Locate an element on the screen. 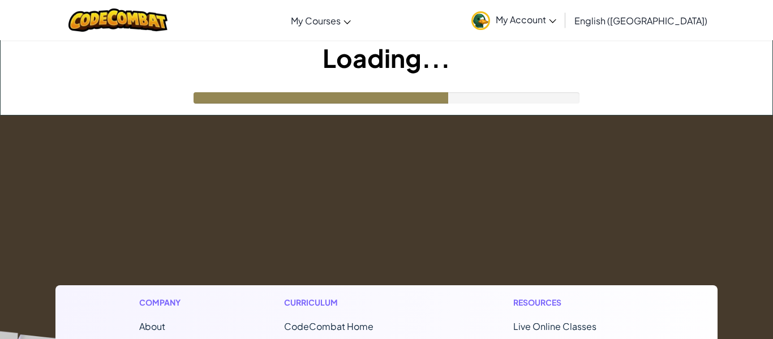  span: My Courses is located at coordinates (316, 20).